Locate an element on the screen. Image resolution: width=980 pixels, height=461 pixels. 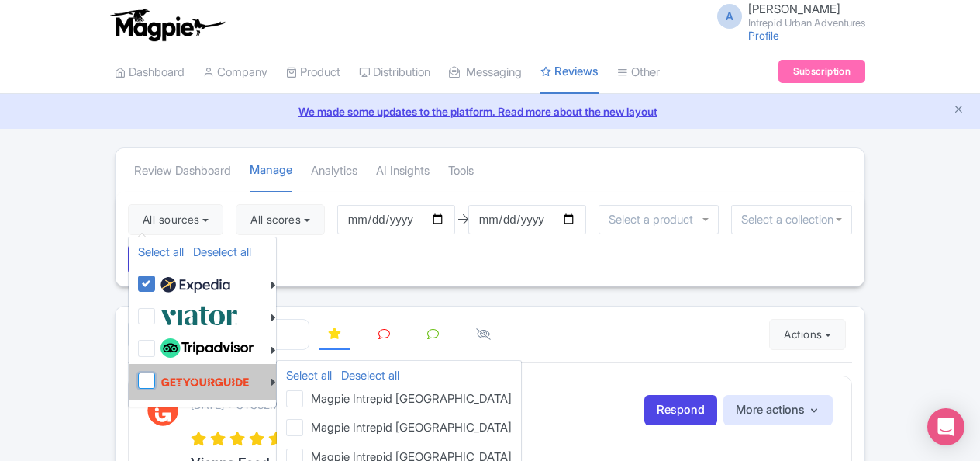
ul: All sources is located at coordinates (203, 322).